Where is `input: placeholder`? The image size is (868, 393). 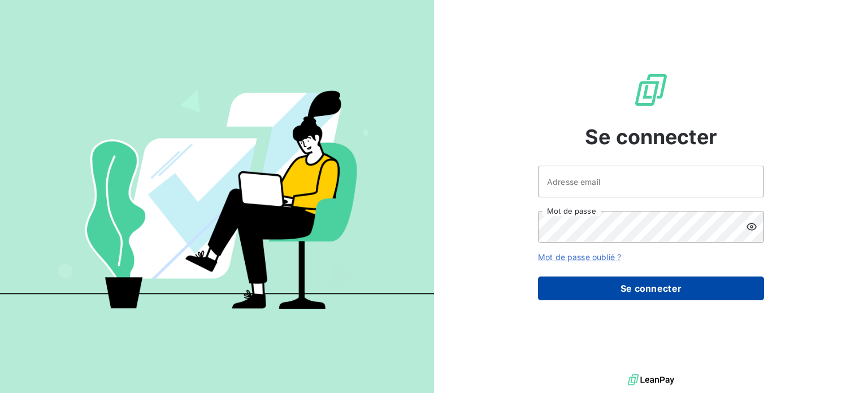 input: placeholder is located at coordinates (651, 182).